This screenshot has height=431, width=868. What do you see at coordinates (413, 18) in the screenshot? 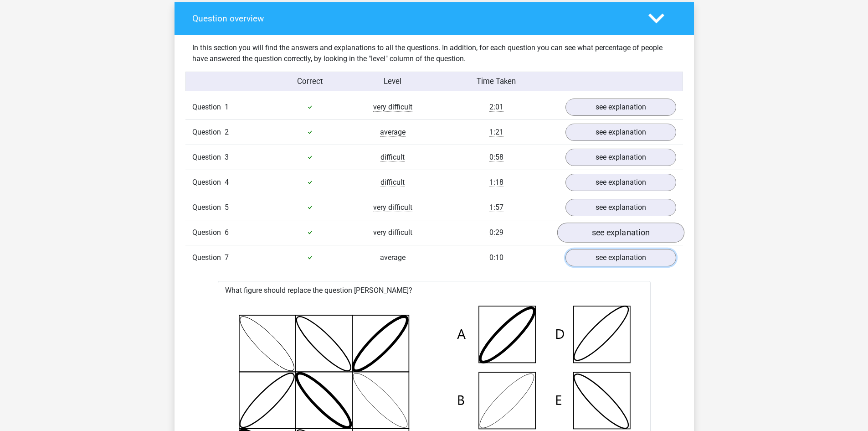
I see `h4: Question overview` at bounding box center [413, 18].